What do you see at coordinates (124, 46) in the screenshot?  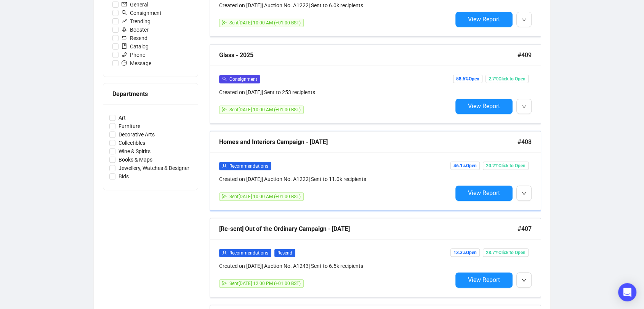 I see `span: book` at bounding box center [124, 46].